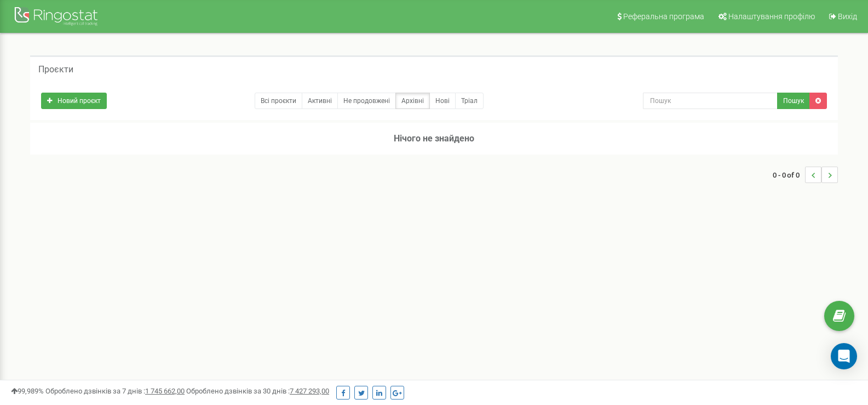 The height and width of the screenshot is (405, 868). What do you see at coordinates (844, 356) in the screenshot?
I see `div: Open Intercom Messenger` at bounding box center [844, 356].